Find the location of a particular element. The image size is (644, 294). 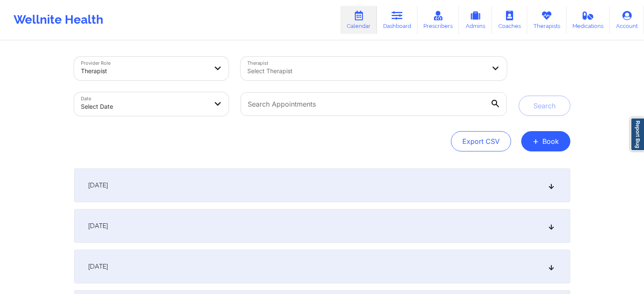

a: Account is located at coordinates (626, 20).